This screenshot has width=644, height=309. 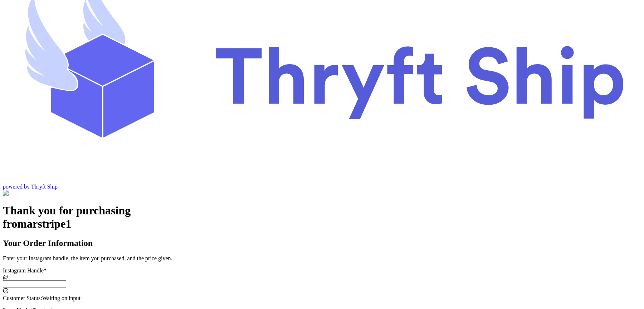 What do you see at coordinates (30, 186) in the screenshot?
I see `a: powered by Thryft Ship` at bounding box center [30, 186].